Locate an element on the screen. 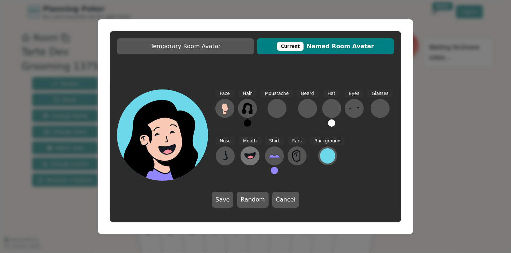 The width and height of the screenshot is (511, 253). span: Shirt is located at coordinates (274, 141).